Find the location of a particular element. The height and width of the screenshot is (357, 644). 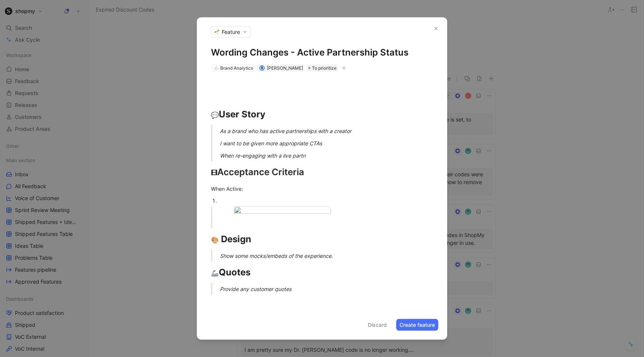

em: Show some mocks/embeds of the experience. is located at coordinates (277, 256).